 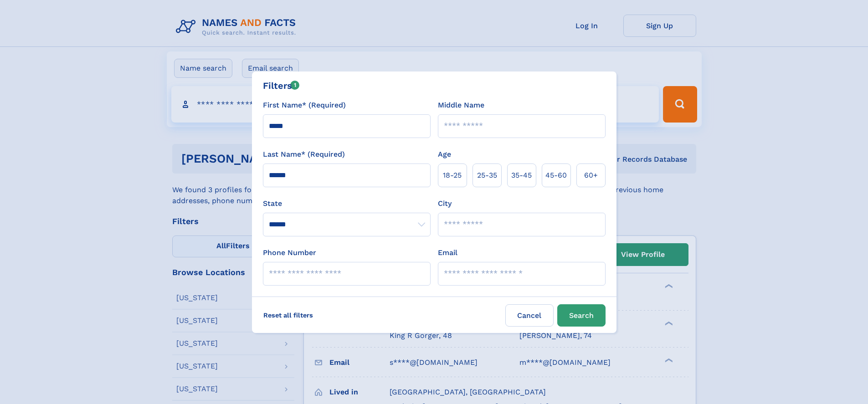 What do you see at coordinates (530, 315) in the screenshot?
I see `label: Cancel` at bounding box center [530, 315].